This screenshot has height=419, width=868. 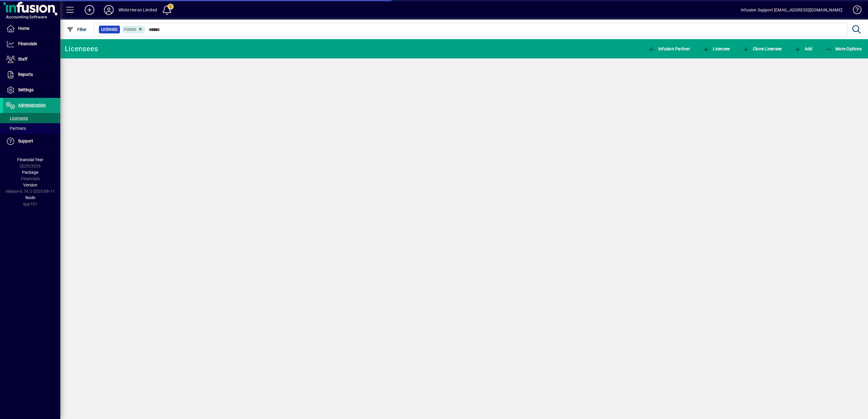 What do you see at coordinates (137, 10) in the screenshot?
I see `div: White Heron Limited` at bounding box center [137, 10].